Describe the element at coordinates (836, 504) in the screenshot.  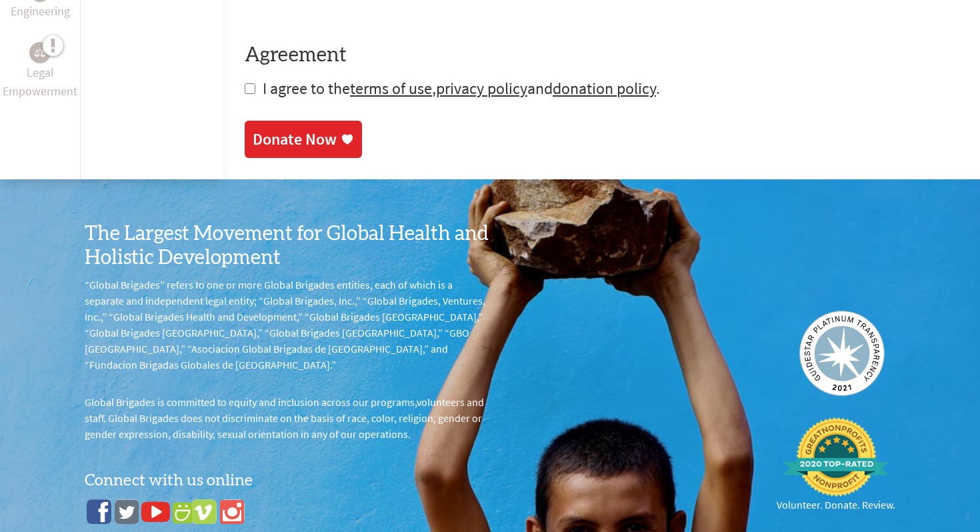
I see `p: Volunteer. Donate. Review.` at that location.